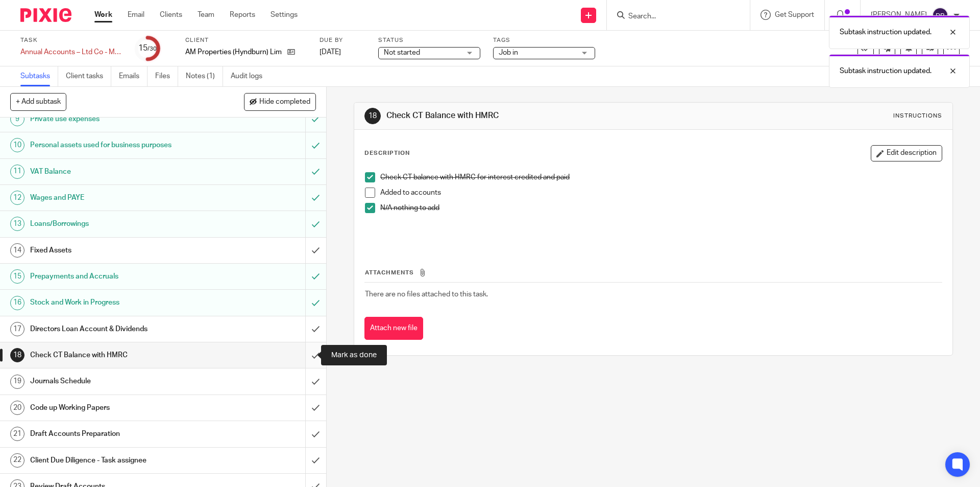 The image size is (980, 487). I want to click on span: Attachments, so click(389, 272).